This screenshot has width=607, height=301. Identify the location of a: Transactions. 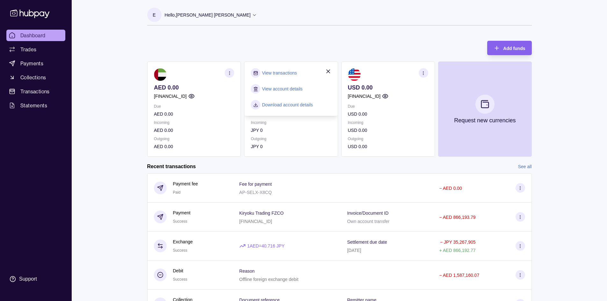
(36, 91).